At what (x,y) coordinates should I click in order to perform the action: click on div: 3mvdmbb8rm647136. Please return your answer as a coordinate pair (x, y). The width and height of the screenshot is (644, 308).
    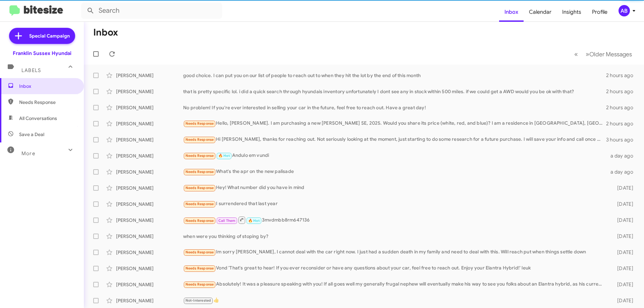
    Looking at the image, I should click on (395, 220).